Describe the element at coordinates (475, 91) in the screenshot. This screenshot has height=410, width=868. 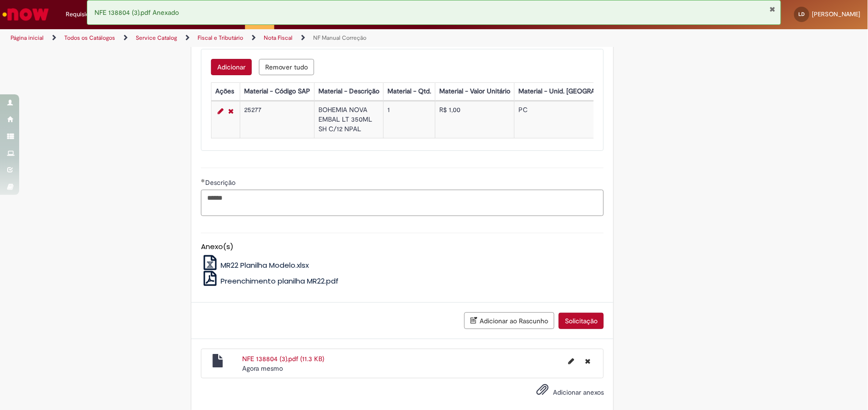
I see `th: Material - Valor Unitário` at that location.